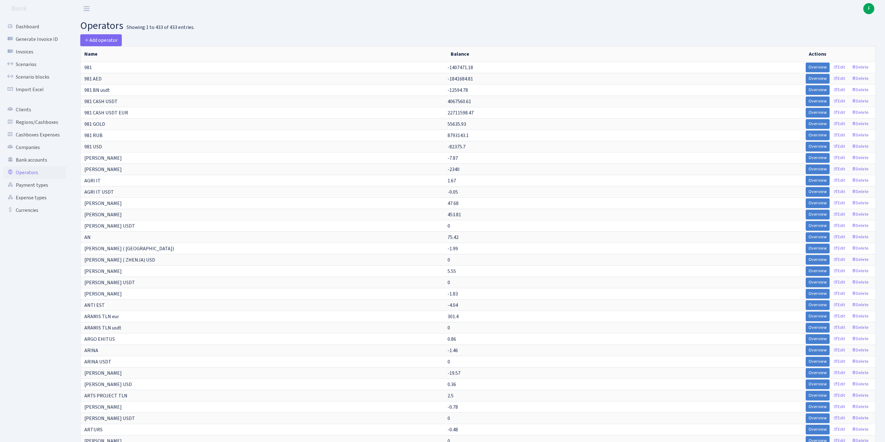  Describe the element at coordinates (35, 148) in the screenshot. I see `a: Companies` at that location.